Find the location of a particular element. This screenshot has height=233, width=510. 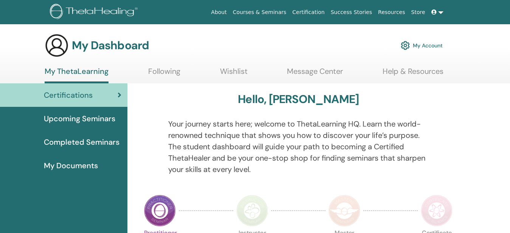

img: Practitioner is located at coordinates (160, 210).